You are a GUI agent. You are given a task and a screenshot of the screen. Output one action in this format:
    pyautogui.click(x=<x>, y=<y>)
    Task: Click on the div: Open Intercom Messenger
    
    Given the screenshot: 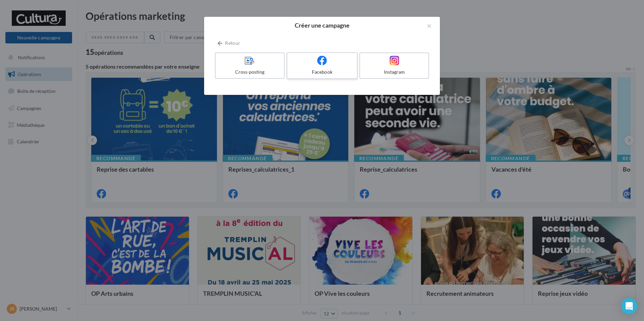 What is the action you would take?
    pyautogui.click(x=629, y=306)
    